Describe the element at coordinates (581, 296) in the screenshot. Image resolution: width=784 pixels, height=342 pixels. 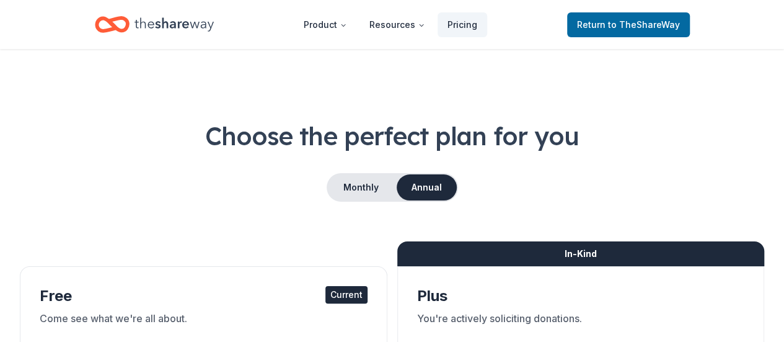
I see `div: Plus` at that location.